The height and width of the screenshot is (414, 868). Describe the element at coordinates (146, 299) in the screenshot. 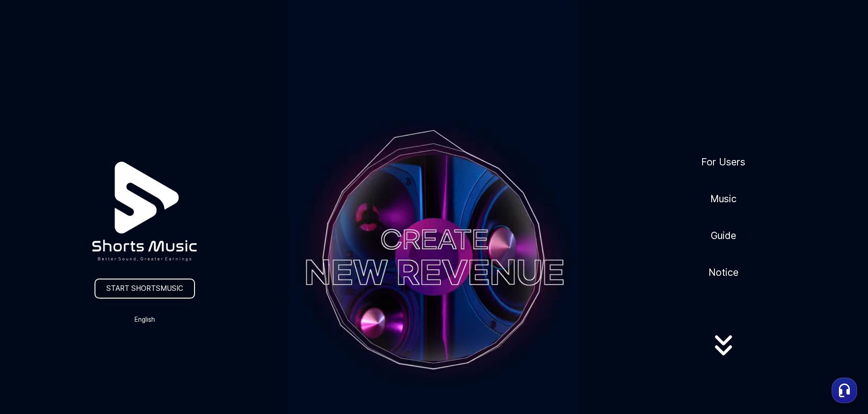

I see `a: Settings` at that location.